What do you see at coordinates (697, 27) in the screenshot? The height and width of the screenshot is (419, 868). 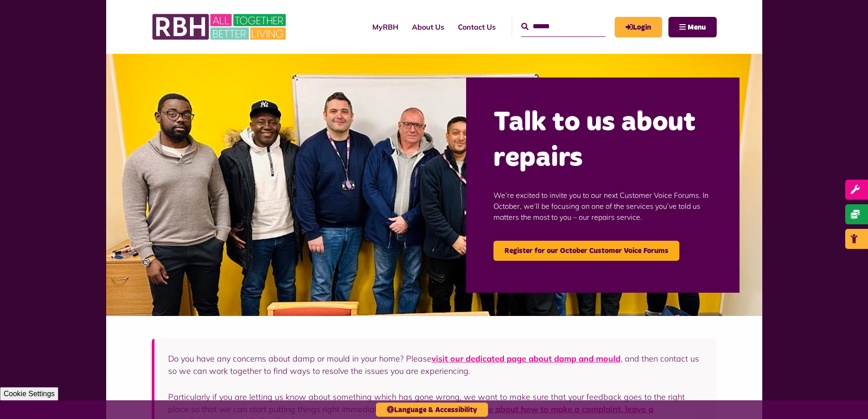 I see `span: Menu` at bounding box center [697, 27].